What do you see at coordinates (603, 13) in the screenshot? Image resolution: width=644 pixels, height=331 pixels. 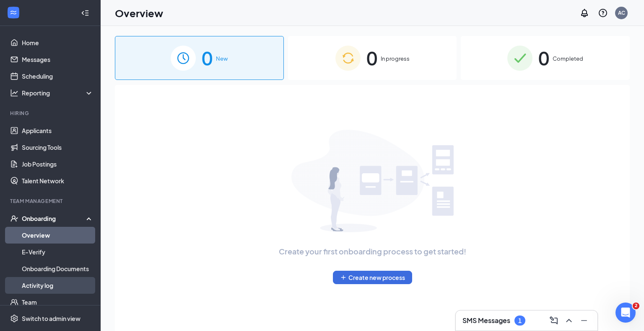 I see `svg: QuestionInfo` at bounding box center [603, 13].